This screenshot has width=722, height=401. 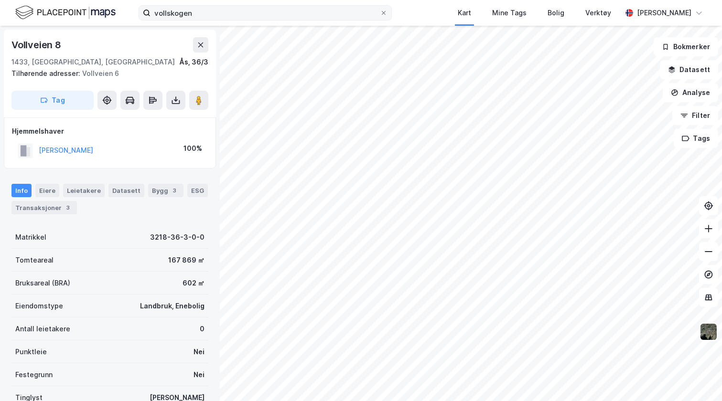 I want to click on div: Festegrunn, so click(x=34, y=375).